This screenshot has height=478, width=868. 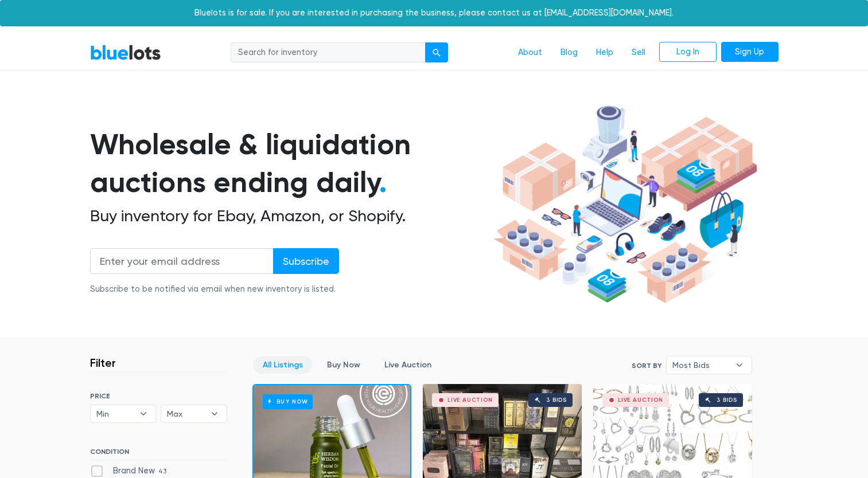 I want to click on h3: Filter, so click(x=103, y=363).